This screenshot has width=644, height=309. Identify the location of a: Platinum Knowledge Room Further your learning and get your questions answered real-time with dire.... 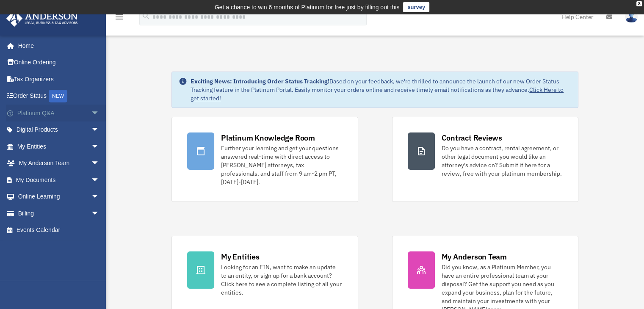
(264, 159).